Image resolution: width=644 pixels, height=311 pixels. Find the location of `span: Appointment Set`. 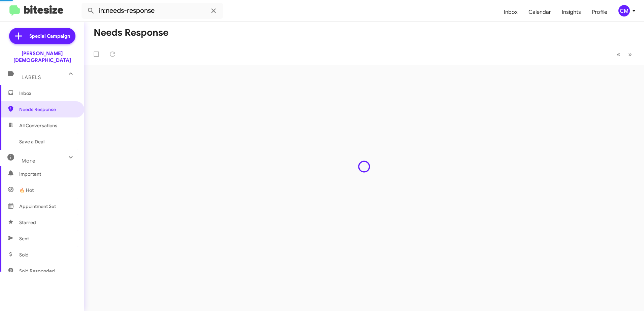

span: Appointment Set is located at coordinates (37, 206).